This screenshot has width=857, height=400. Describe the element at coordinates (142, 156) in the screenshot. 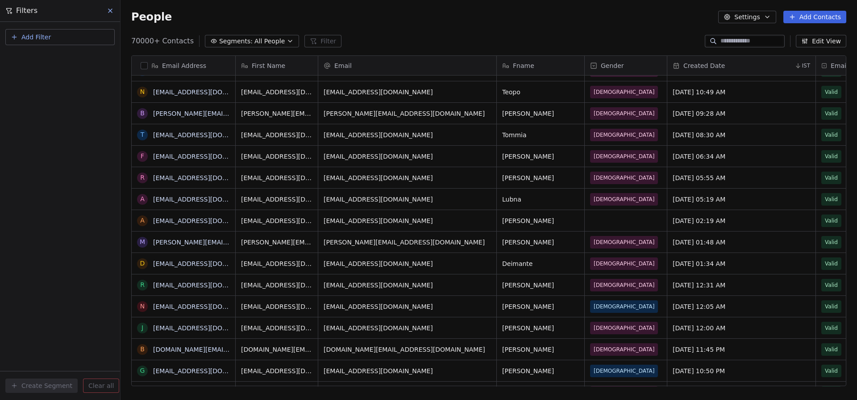

I see `div: f` at that location.